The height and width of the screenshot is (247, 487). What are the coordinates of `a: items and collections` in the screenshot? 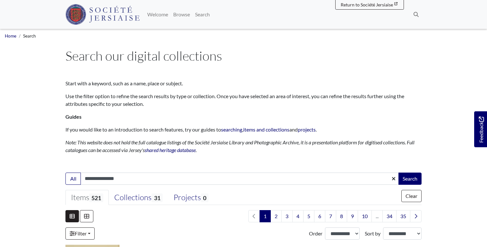 It's located at (267, 129).